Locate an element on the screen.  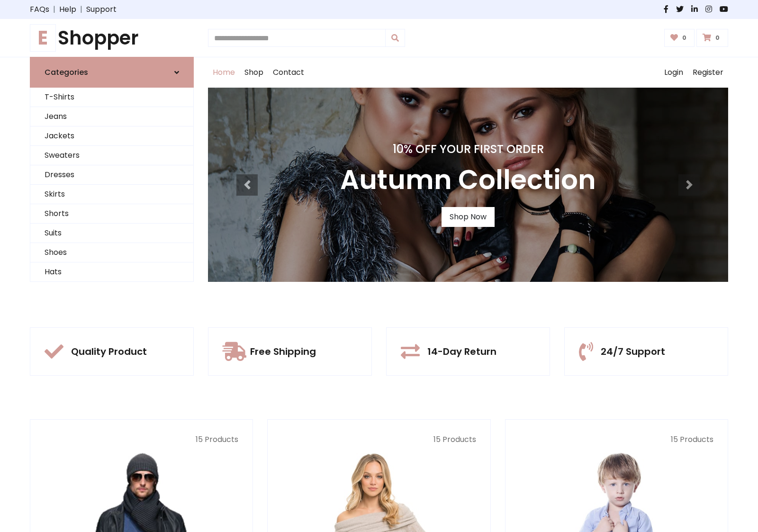
span: E is located at coordinates (43, 38).